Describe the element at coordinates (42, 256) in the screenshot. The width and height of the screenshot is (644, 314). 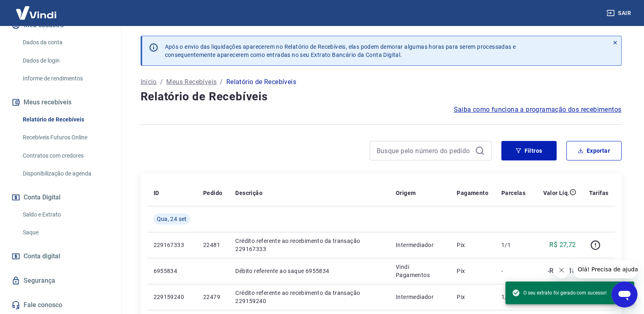
I see `span: Conta digital` at that location.